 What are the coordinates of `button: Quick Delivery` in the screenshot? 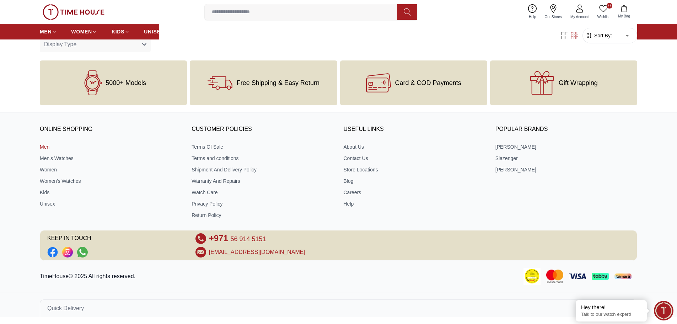 It's located at (338, 308).